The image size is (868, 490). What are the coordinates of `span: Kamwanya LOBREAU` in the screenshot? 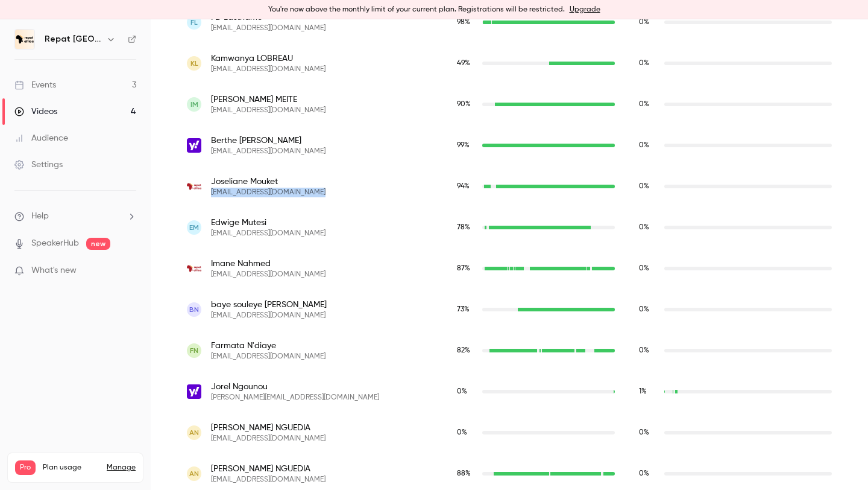 It's located at (268, 58).